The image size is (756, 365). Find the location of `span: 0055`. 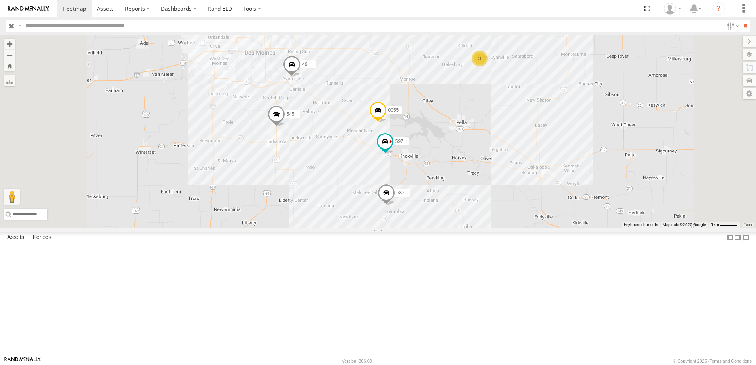

span: 0055 is located at coordinates (394, 110).